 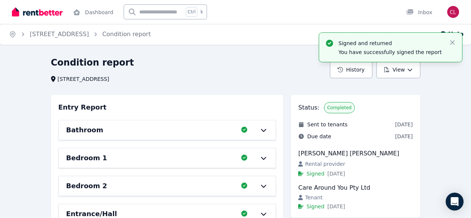 I want to click on span: Ctrl, so click(x=192, y=12).